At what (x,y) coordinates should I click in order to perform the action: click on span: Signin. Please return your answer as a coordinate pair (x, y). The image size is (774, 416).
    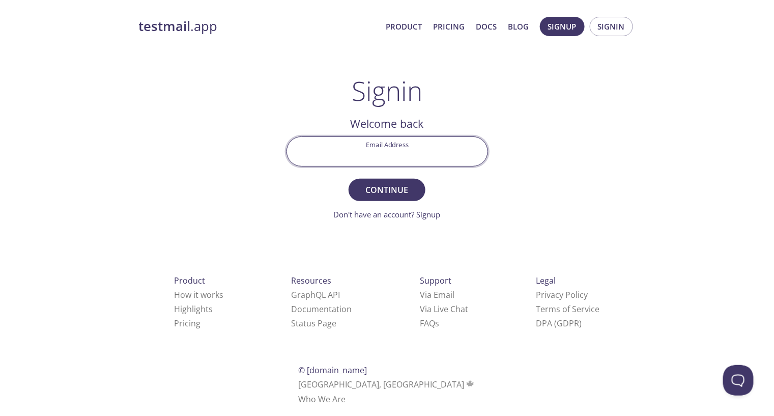
    Looking at the image, I should click on (611, 26).